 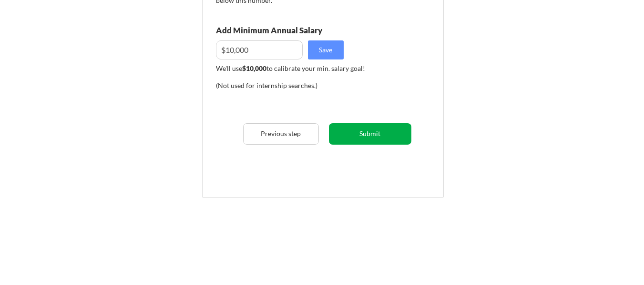 What do you see at coordinates (254, 68) in the screenshot?
I see `strong: $10,000` at bounding box center [254, 68].